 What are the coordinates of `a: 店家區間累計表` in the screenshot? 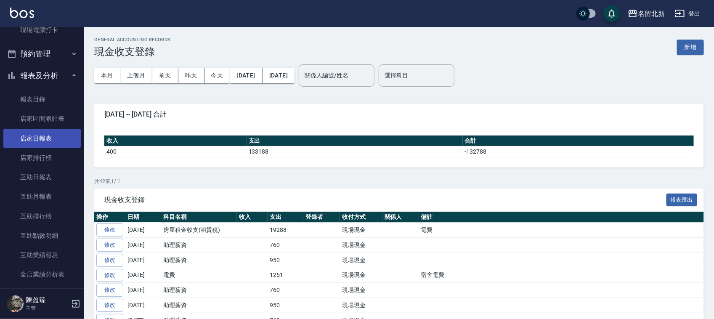 It's located at (42, 119).